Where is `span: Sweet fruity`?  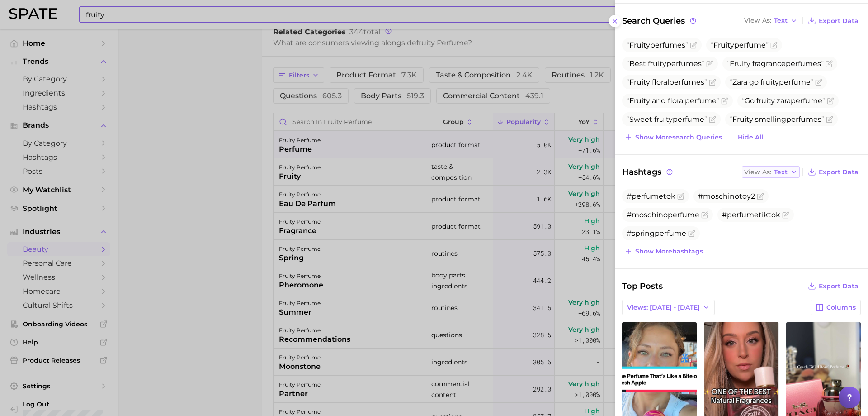 span: Sweet fruity is located at coordinates (667, 119).